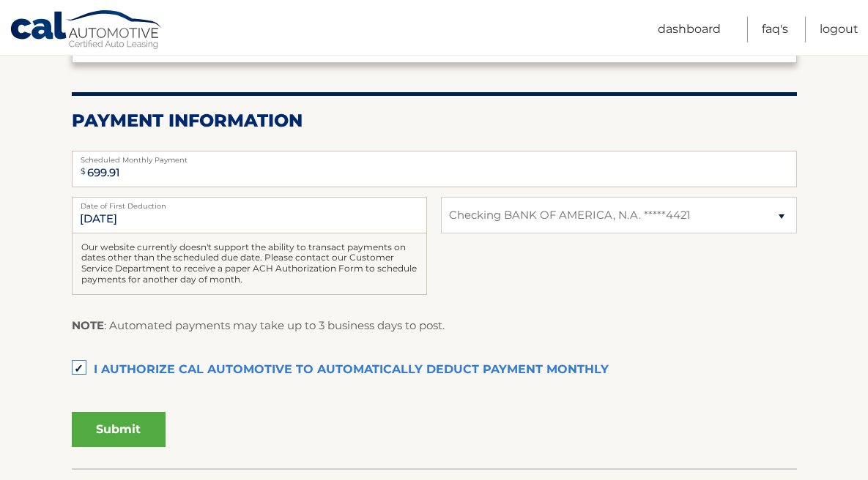  What do you see at coordinates (86, 30) in the screenshot?
I see `a: Cal Automotive` at bounding box center [86, 30].